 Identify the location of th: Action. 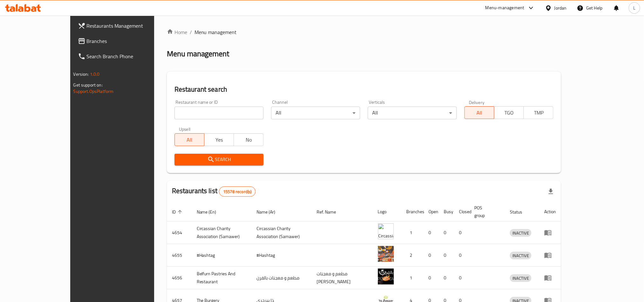
(550, 212).